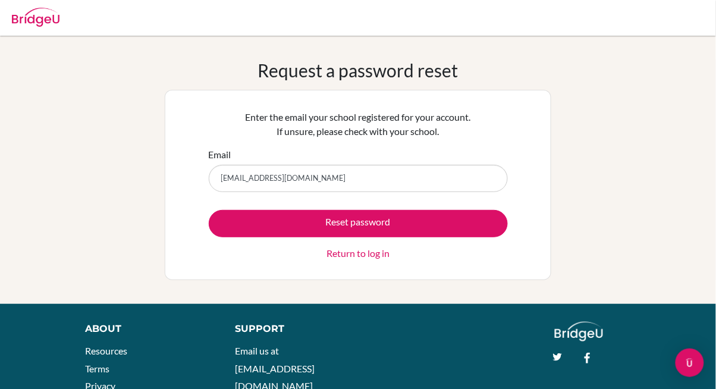 The image size is (716, 389). What do you see at coordinates (146, 329) in the screenshot?
I see `div: About` at bounding box center [146, 329].